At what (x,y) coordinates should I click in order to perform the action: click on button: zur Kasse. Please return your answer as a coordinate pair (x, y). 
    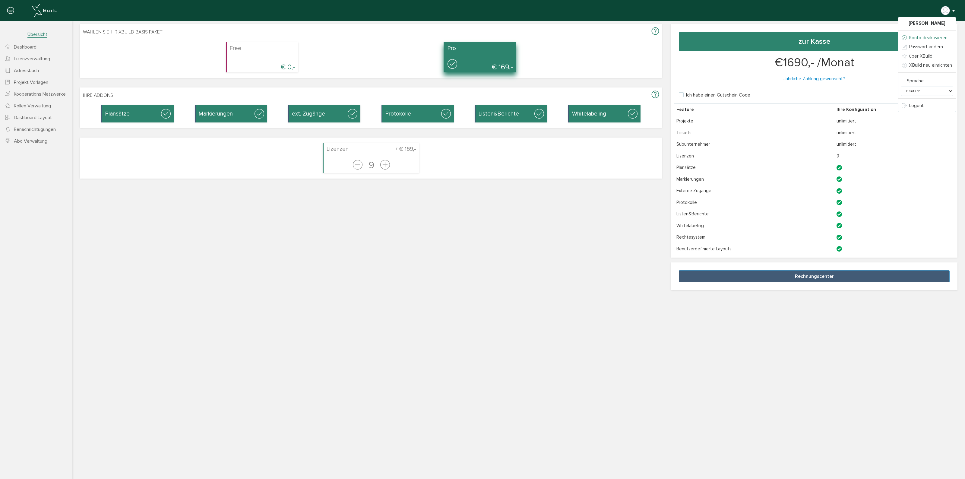
    Looking at the image, I should click on (814, 42).